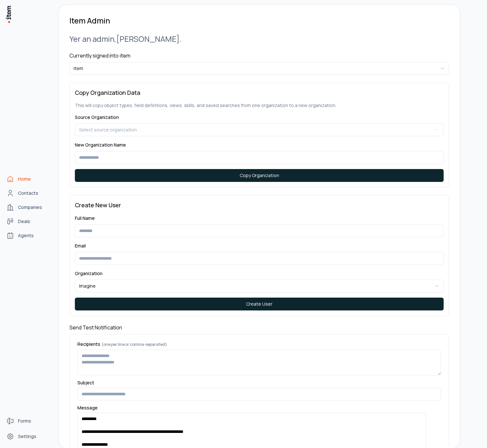 This screenshot has height=448, width=487. What do you see at coordinates (26, 235) in the screenshot?
I see `span: Agents` at bounding box center [26, 235].